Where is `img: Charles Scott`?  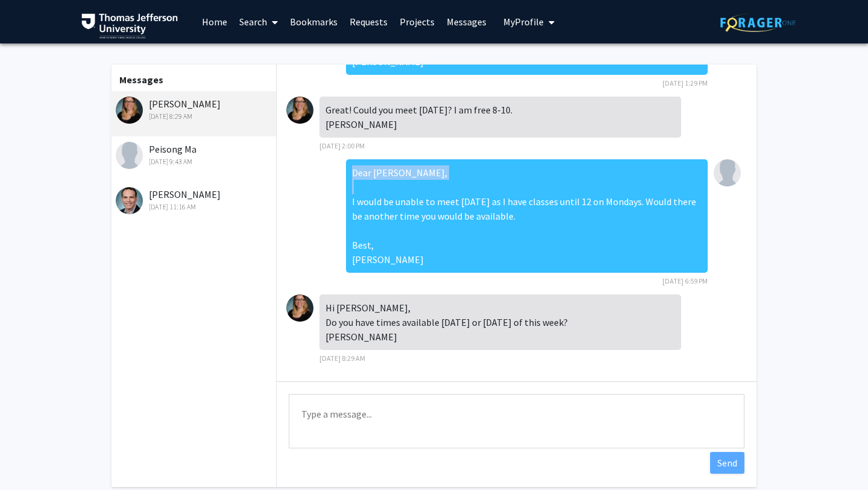
img: Charles Scott is located at coordinates (129, 200).